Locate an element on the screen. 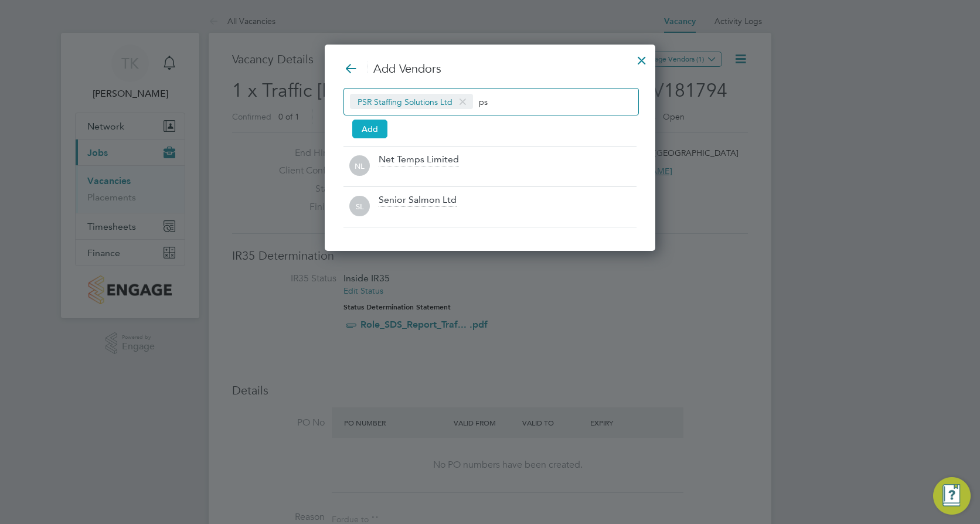 The image size is (980, 524). button: Add is located at coordinates (370, 129).